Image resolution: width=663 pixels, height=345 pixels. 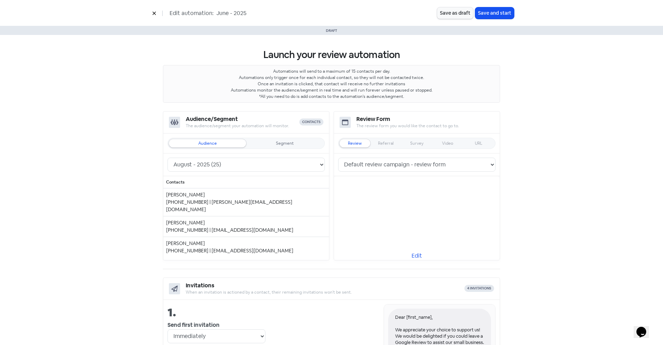 What do you see at coordinates (242, 126) in the screenshot?
I see `div: The audience/segment your automation will monitor.` at bounding box center [242, 126].